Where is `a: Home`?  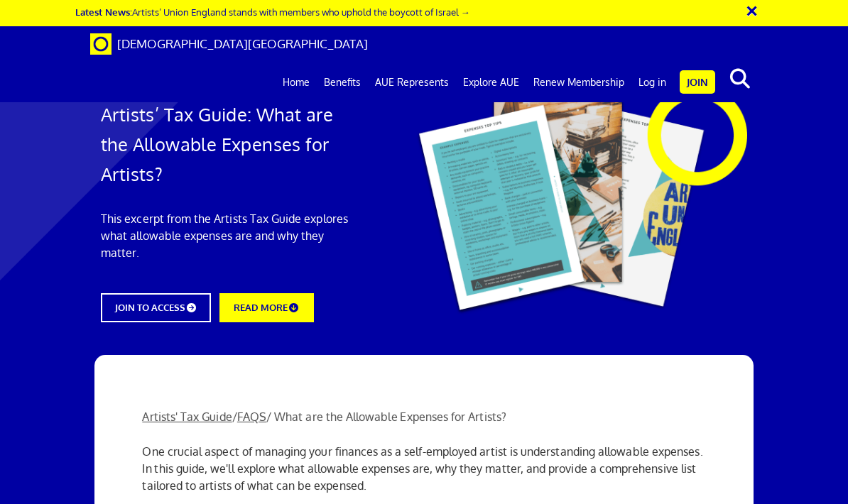 a: Home is located at coordinates (296, 83).